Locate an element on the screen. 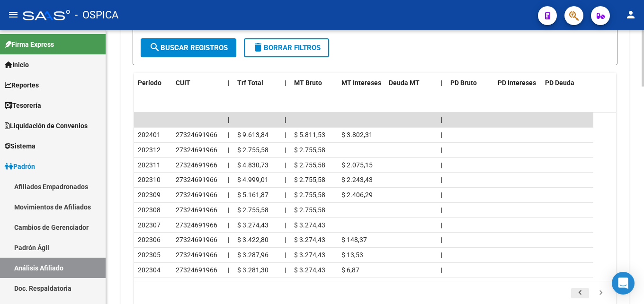 This screenshot has width=644, height=304. span: 202312 is located at coordinates (149, 150).